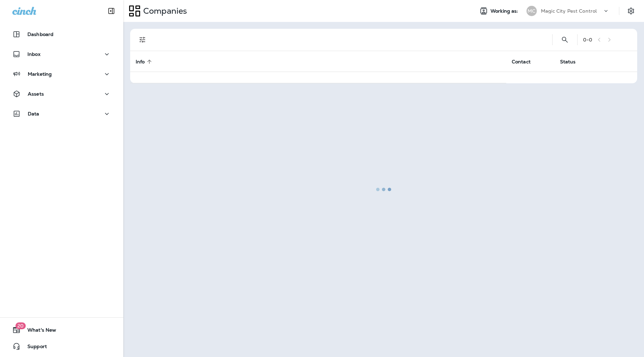 The image size is (644, 357). Describe the element at coordinates (61, 346) in the screenshot. I see `button: Support` at that location.